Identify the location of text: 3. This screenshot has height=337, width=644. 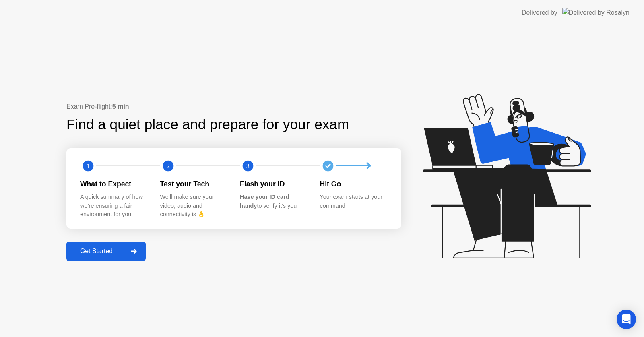
(248, 166).